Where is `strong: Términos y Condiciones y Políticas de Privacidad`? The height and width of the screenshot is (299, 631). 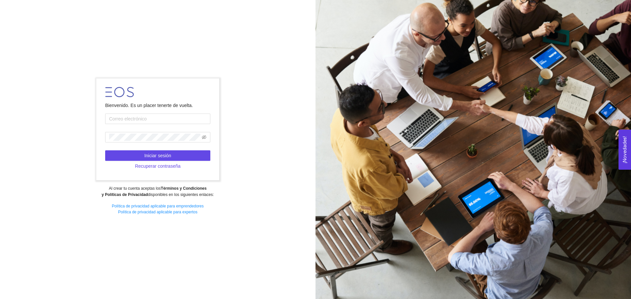
strong: Términos y Condiciones y Políticas de Privacidad is located at coordinates (154, 192).